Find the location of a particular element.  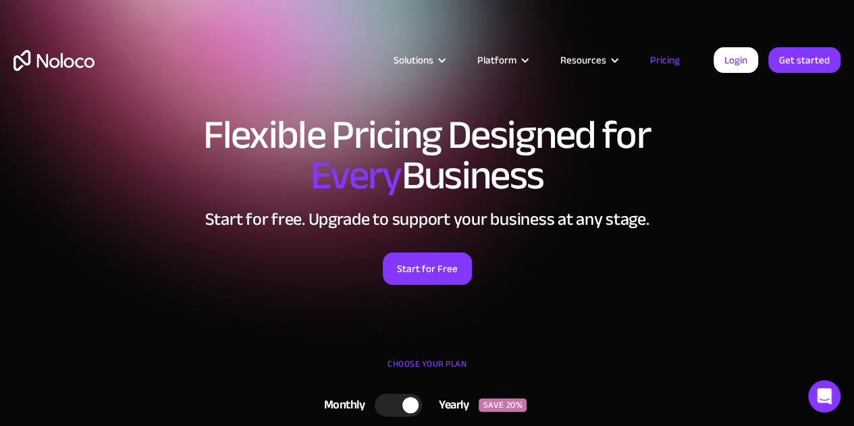

a: Login is located at coordinates (736, 60).